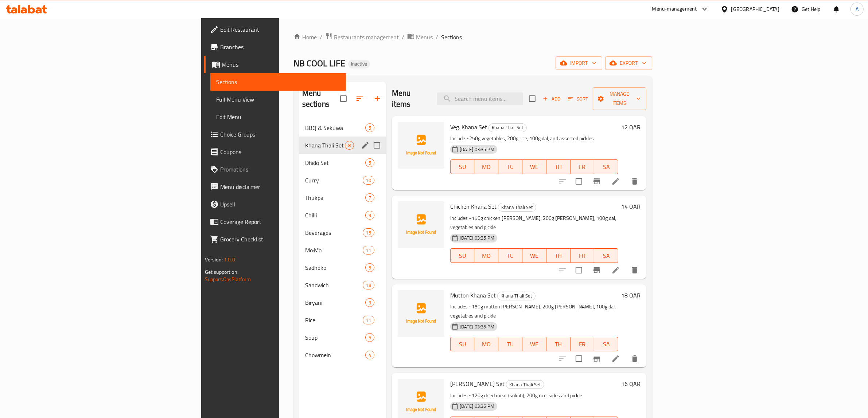 The width and height of the screenshot is (868, 418). I want to click on a: Edit menu item, so click(616, 359).